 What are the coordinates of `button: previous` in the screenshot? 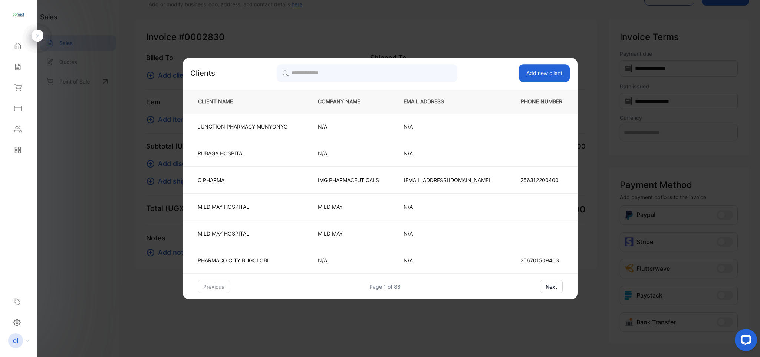 It's located at (214, 286).